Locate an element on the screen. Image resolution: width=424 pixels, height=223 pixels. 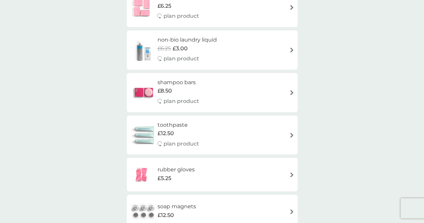
img: shampoo bars is located at coordinates (144, 93).